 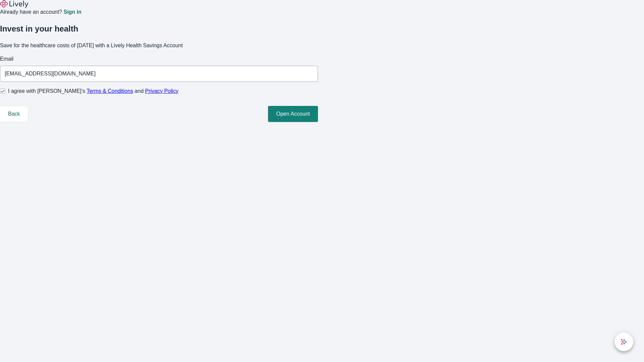 What do you see at coordinates (624, 343) in the screenshot?
I see `button: chat` at bounding box center [624, 343].